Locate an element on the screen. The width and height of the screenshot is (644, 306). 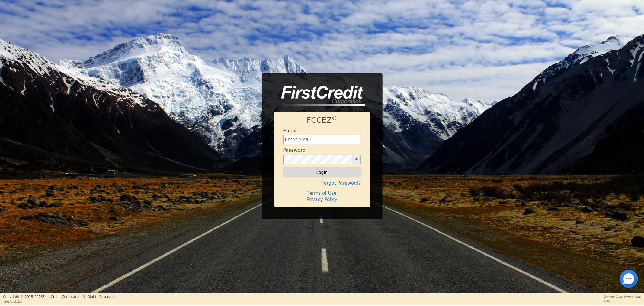
h4: Password is located at coordinates (294, 150).